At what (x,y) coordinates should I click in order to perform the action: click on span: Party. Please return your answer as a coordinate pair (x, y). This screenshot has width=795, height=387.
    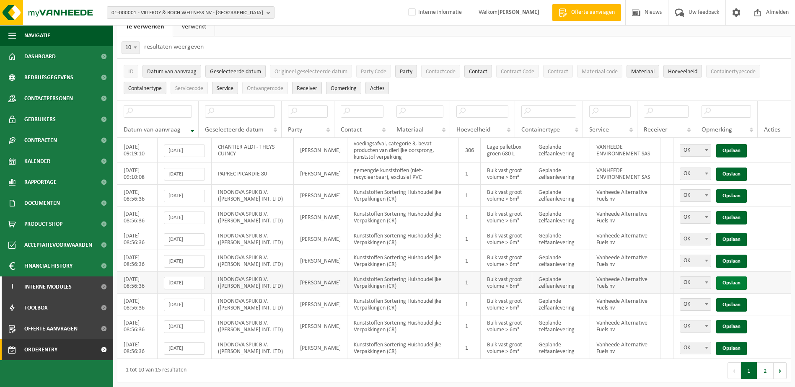
    Looking at the image, I should click on (295, 130).